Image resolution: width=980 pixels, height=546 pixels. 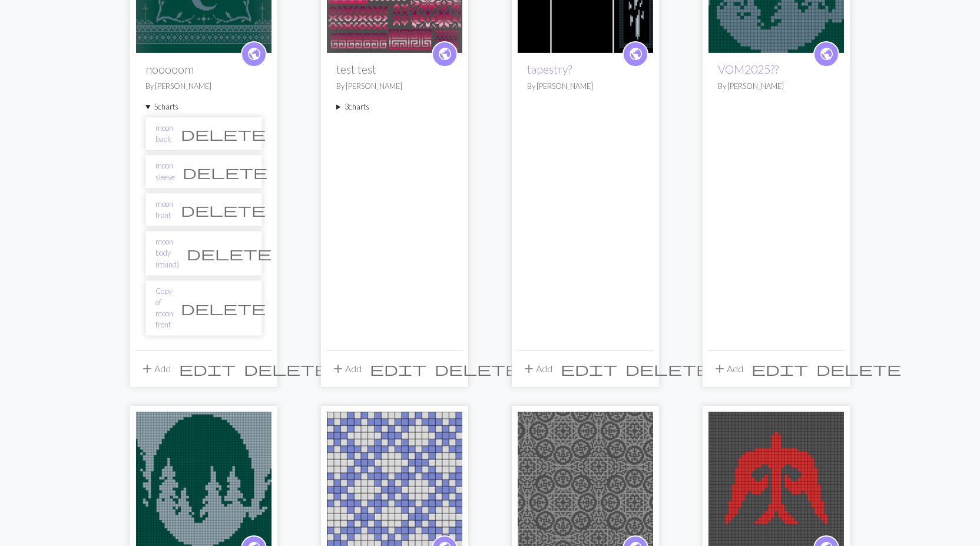 What do you see at coordinates (550, 69) in the screenshot?
I see `a: tapestry?` at bounding box center [550, 69].